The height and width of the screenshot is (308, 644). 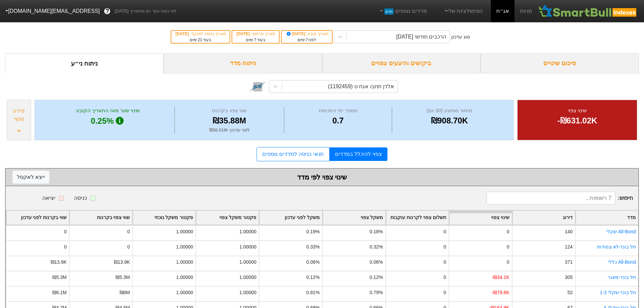 What do you see at coordinates (256, 34) in the screenshot?
I see `div: תאריך פרסום :` at bounding box center [256, 34].